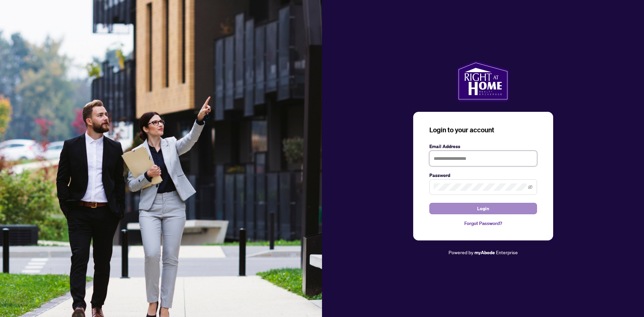  Describe the element at coordinates (483, 130) in the screenshot. I see `h3: Login to your account` at that location.